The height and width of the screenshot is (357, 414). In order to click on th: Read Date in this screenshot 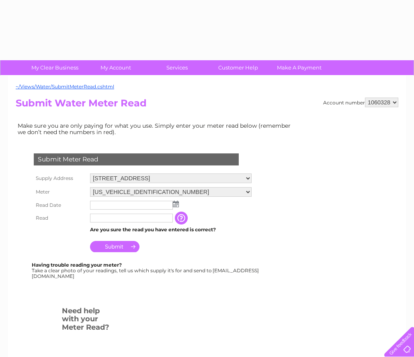, I will do `click(60, 205)`.